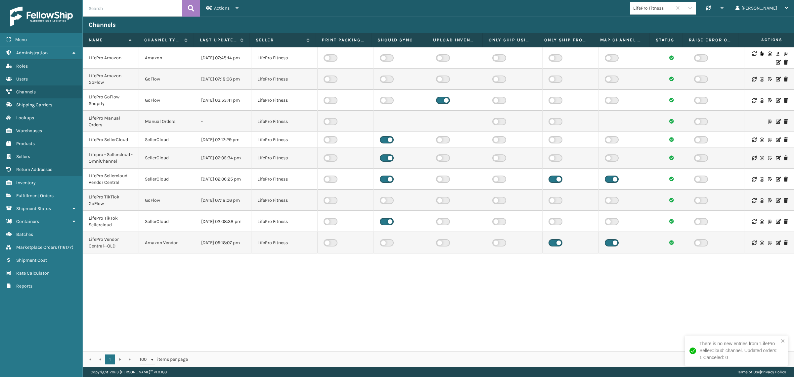 Image resolution: width=794 pixels, height=377 pixels. Describe the element at coordinates (167, 58) in the screenshot. I see `td: Amazon` at that location.